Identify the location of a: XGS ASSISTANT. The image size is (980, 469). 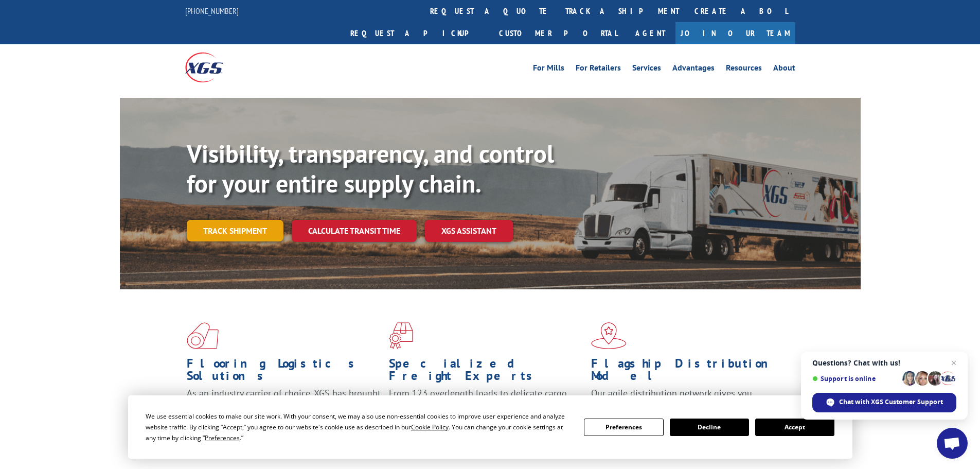
(469, 231).